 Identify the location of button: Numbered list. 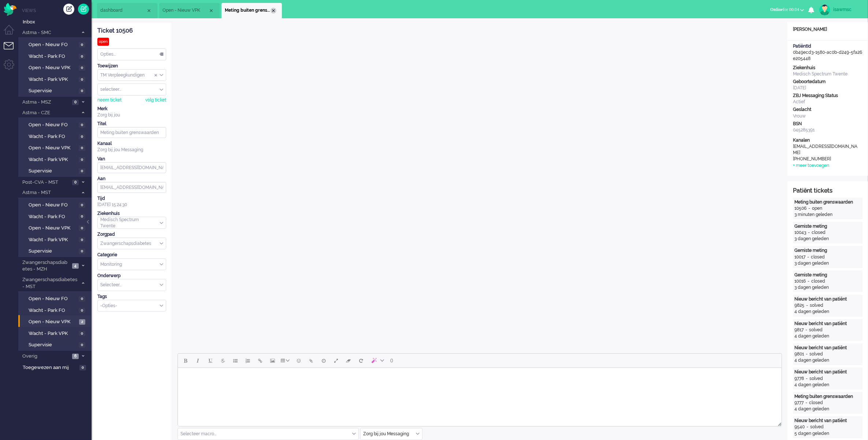
(248, 360).